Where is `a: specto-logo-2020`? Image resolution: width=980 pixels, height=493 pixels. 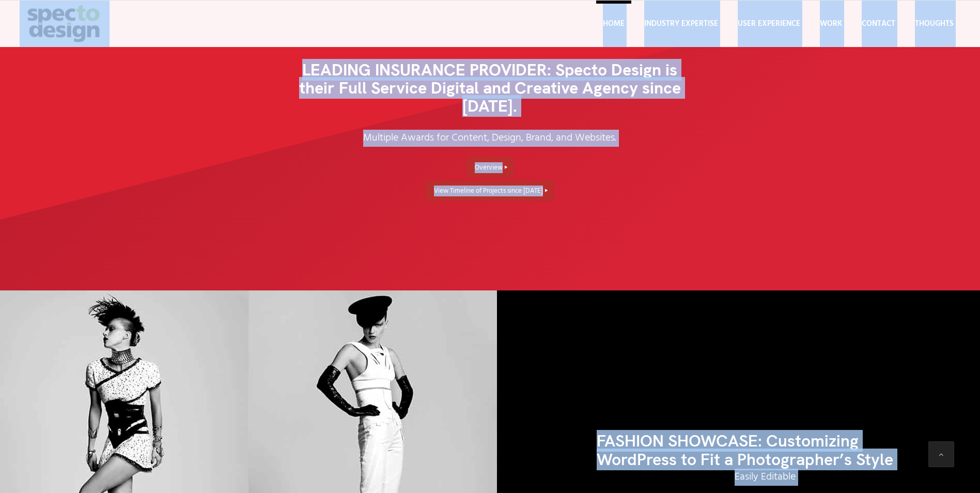 a: specto-logo-2020 is located at coordinates (64, 24).